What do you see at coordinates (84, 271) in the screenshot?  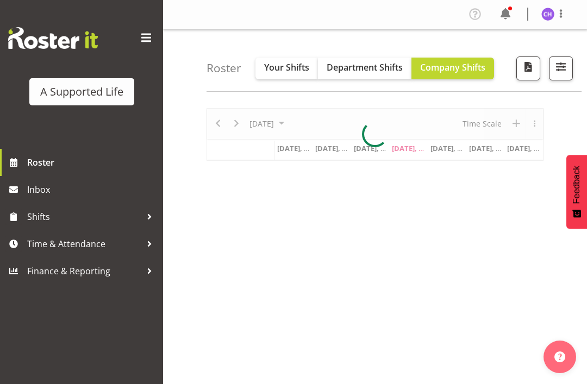 I see `span: Finance & Reporting` at bounding box center [84, 271].